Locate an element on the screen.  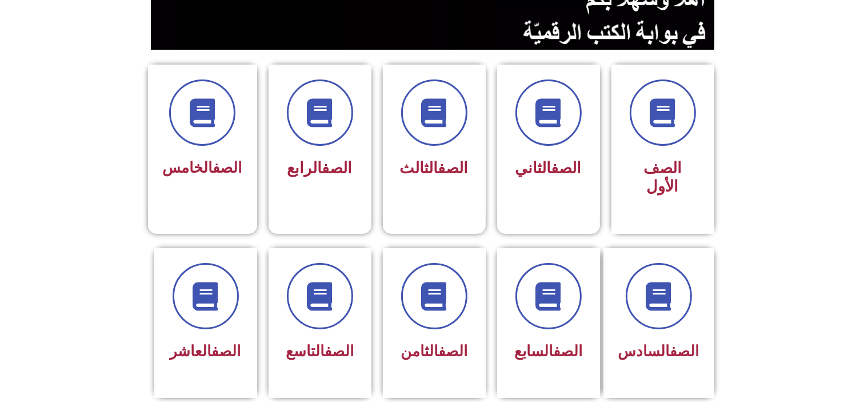
span: السابع is located at coordinates (548, 352).